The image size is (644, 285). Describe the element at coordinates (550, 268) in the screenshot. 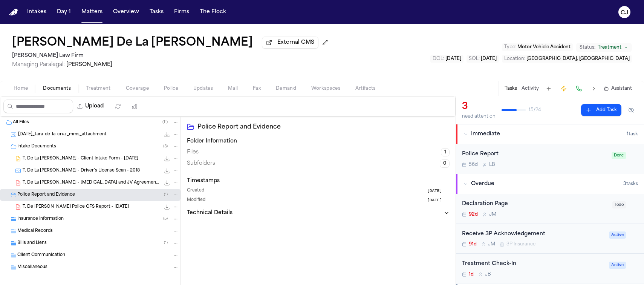

I see `div: Open task: Treatment Check-In` at that location.